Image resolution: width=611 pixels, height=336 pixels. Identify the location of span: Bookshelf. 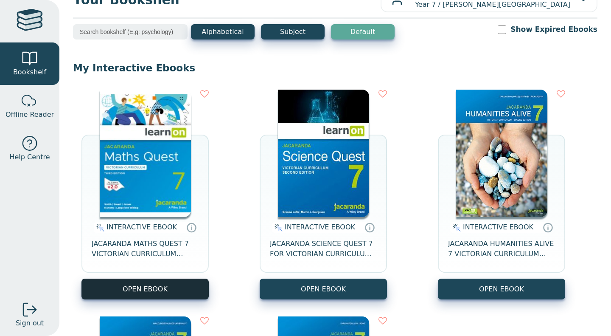
(30, 72).